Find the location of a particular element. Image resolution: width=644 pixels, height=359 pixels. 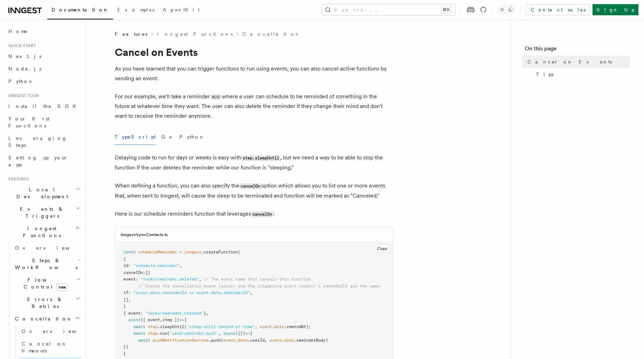

span: pushNotificationService is located at coordinates (180, 341).